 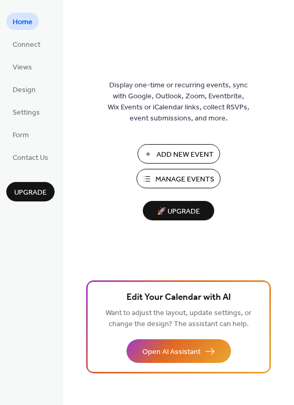 What do you see at coordinates (179, 319) in the screenshot?
I see `span: Want to adjust the layout, update settings, or change the design? The assistant can help.` at bounding box center [179, 319].